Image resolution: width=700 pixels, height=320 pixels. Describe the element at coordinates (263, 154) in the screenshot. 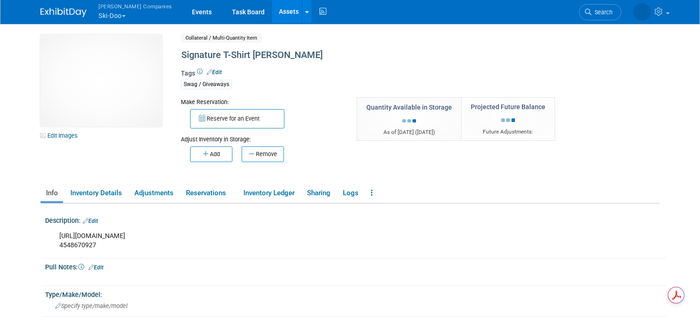

I see `button: Remove` at that location.